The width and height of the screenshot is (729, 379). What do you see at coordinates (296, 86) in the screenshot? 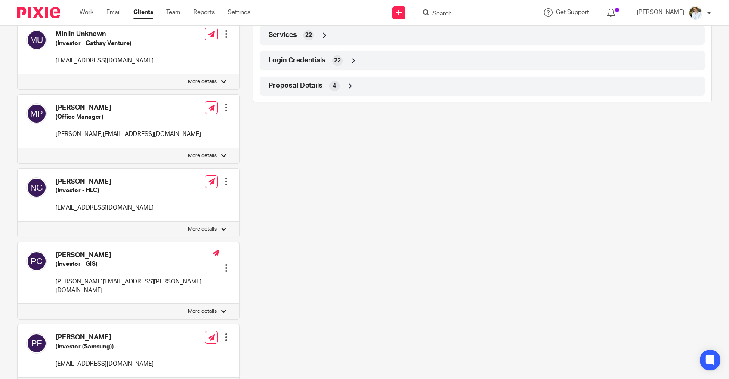
I see `span: Proposal Details` at bounding box center [296, 86].